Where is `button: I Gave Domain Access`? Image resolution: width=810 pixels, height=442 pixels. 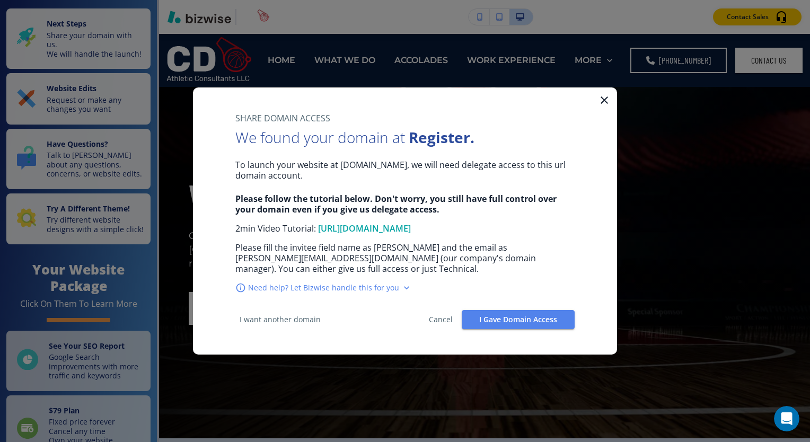 button: I Gave Domain Access is located at coordinates (518, 320).